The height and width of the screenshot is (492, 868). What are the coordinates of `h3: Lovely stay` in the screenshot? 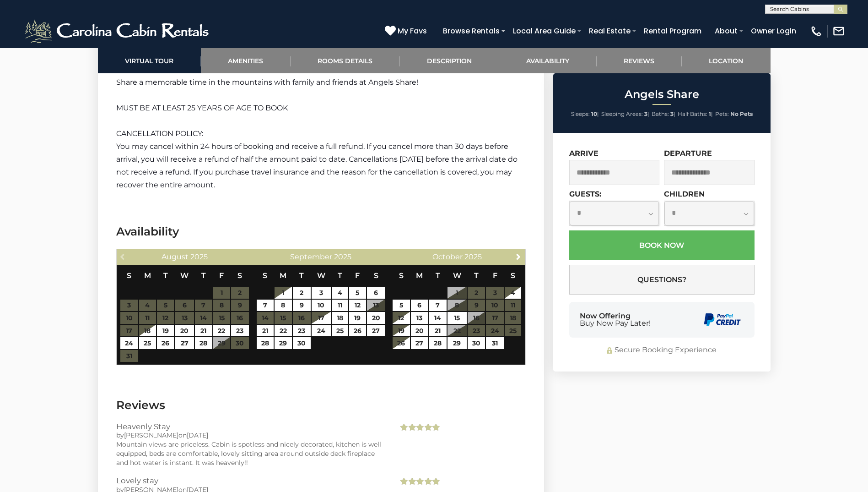 It's located at (251, 480).